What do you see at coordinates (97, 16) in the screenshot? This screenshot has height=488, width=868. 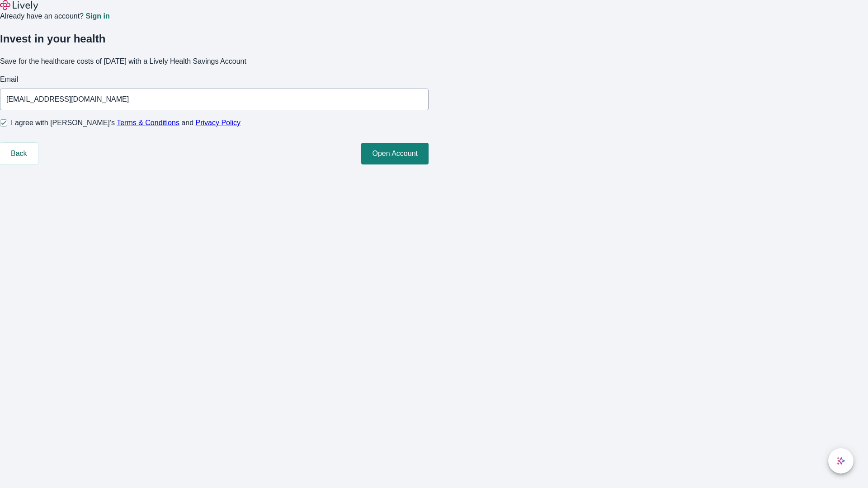 I see `div: Sign in` at bounding box center [97, 16].